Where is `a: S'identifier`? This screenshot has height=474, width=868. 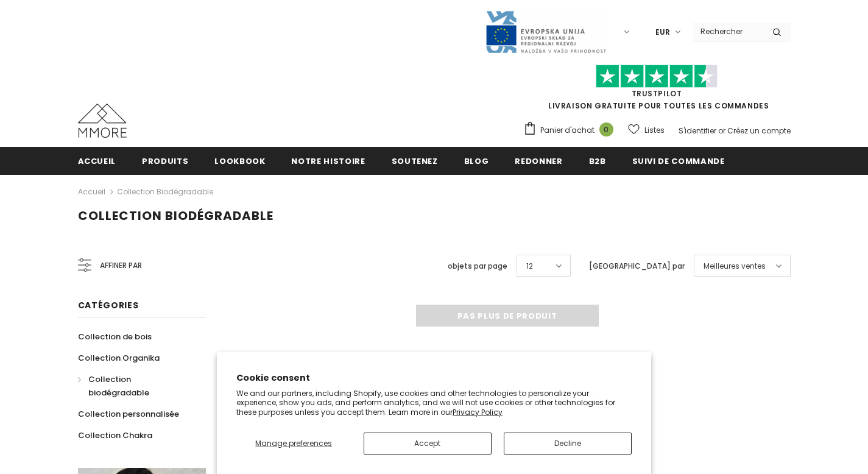 a: S'identifier is located at coordinates (698, 130).